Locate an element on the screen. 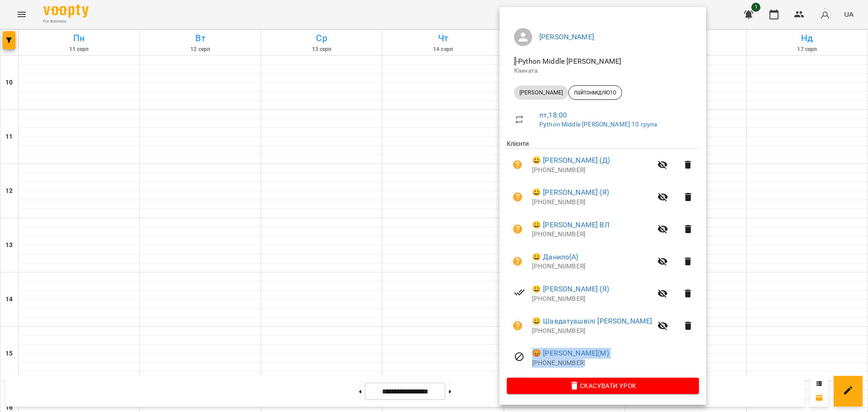 This screenshot has height=412, width=868. span: Скасувати Урок is located at coordinates (603, 386).